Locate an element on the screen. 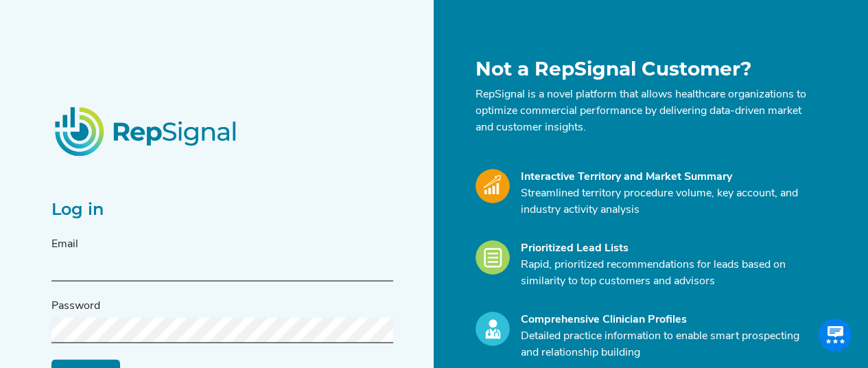 The width and height of the screenshot is (868, 368). div: Prioritized Lead Lists is located at coordinates (665, 249).